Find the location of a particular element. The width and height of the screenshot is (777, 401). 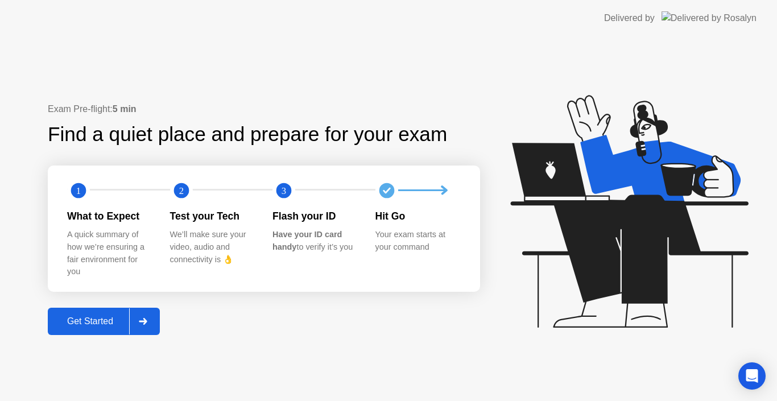

div: to verify it’s you is located at coordinates (314, 240).